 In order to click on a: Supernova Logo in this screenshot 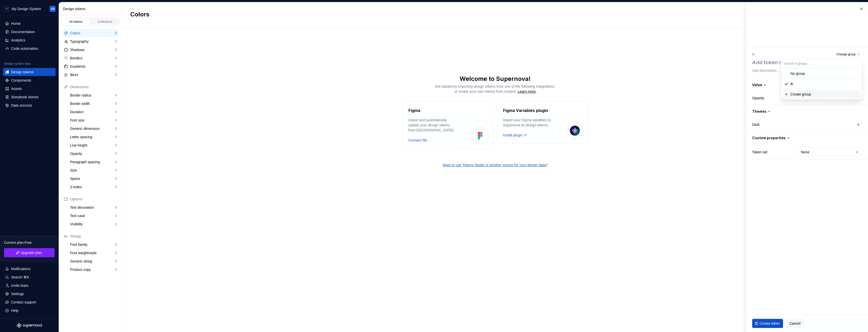, I will do `click(30, 326)`.